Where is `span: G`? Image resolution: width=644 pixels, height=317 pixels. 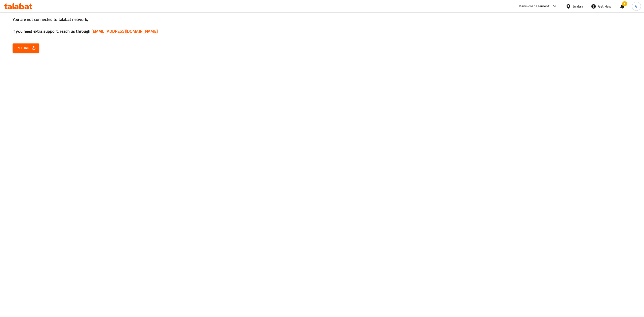 span: G is located at coordinates (636, 6).